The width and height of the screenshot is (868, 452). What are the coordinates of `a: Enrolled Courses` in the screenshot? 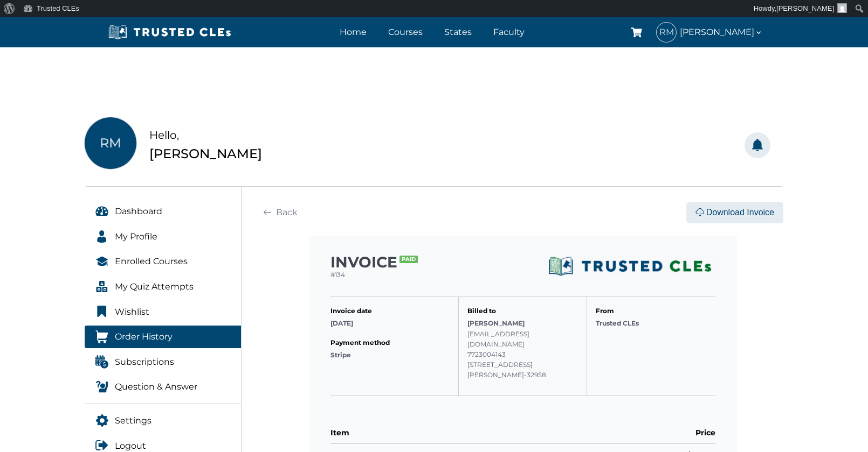 It's located at (163, 262).